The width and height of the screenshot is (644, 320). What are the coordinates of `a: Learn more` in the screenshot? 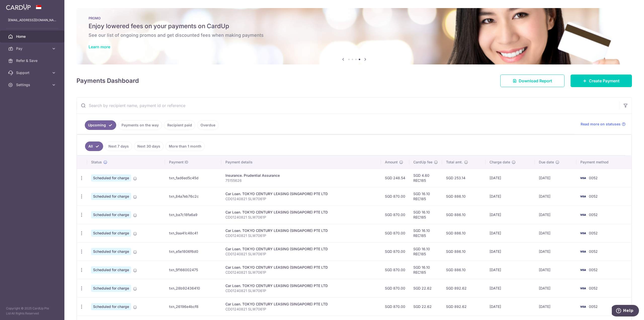 It's located at (100, 47).